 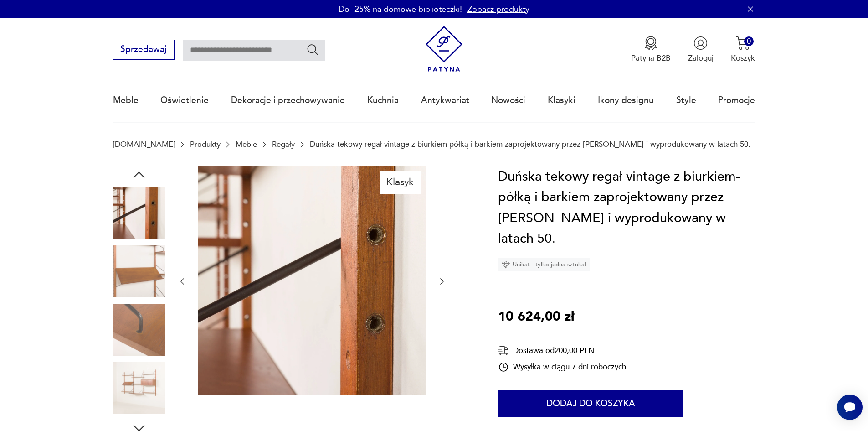 What do you see at coordinates (686, 101) in the screenshot?
I see `a: Style` at bounding box center [686, 101].